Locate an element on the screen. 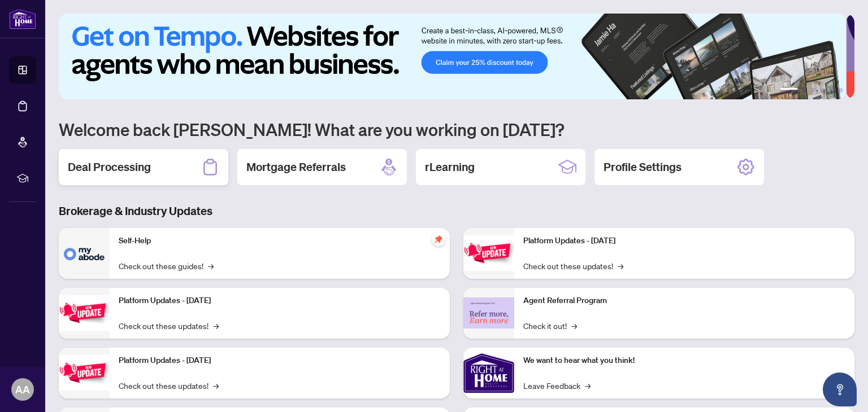 The height and width of the screenshot is (412, 868). button: 2 is located at coordinates (804, 90).